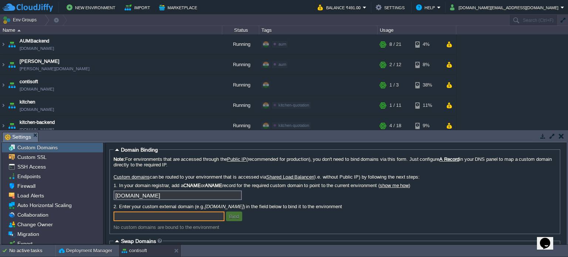 The height and width of the screenshot is (257, 568). What do you see at coordinates (25, 244) in the screenshot?
I see `span: Export` at bounding box center [25, 244].